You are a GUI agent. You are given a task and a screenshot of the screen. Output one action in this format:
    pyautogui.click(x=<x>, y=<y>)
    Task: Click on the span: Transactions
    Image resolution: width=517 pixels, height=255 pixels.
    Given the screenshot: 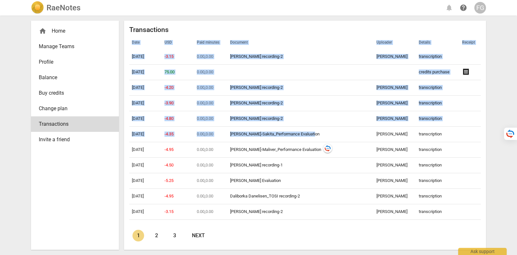 What is the action you would take?
    pyautogui.click(x=72, y=124)
    